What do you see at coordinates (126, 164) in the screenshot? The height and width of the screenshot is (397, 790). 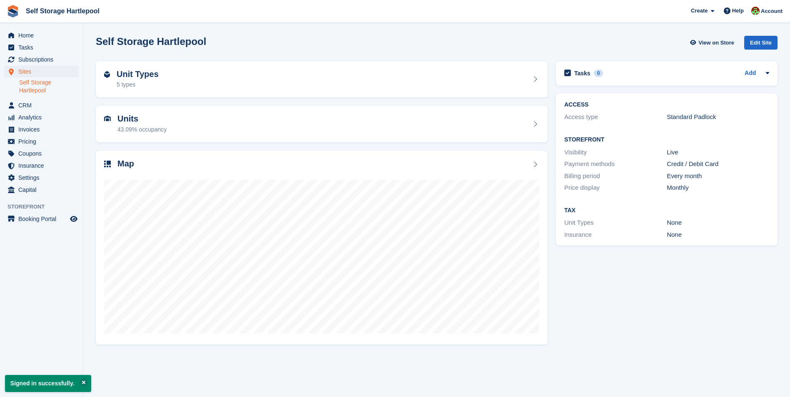 I see `h2: Map` at bounding box center [126, 164].